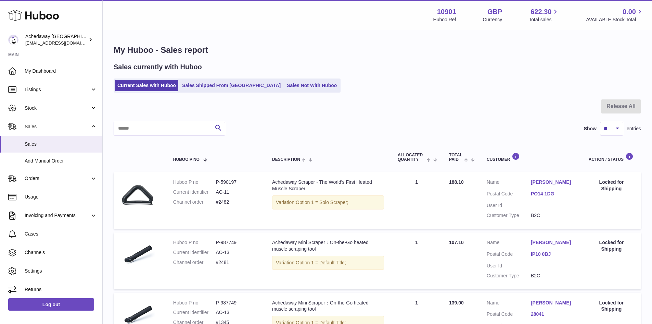  What do you see at coordinates (61, 161) in the screenshot?
I see `span: Add Manual Order` at bounding box center [61, 161].